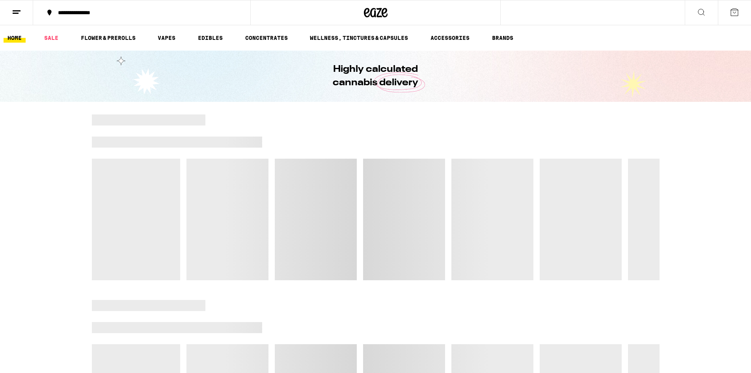 This screenshot has width=751, height=373. Describe the element at coordinates (376, 76) in the screenshot. I see `h1: Highly calculated cannabis delivery` at that location.